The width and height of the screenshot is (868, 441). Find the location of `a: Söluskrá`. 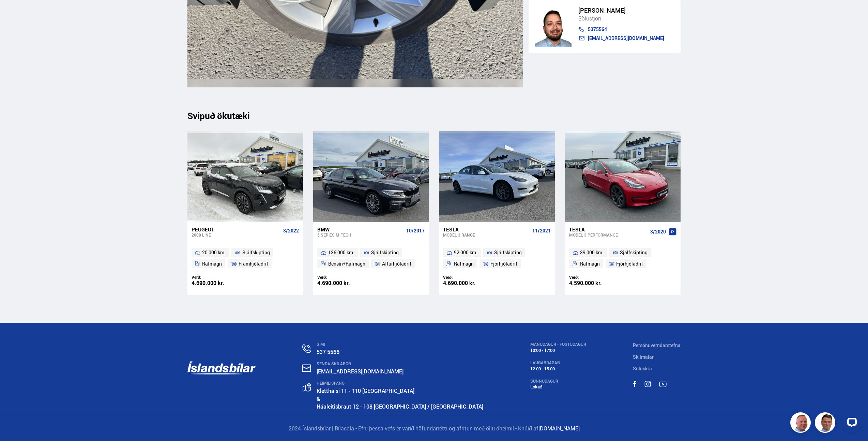

a: Söluskrá is located at coordinates (642, 368).